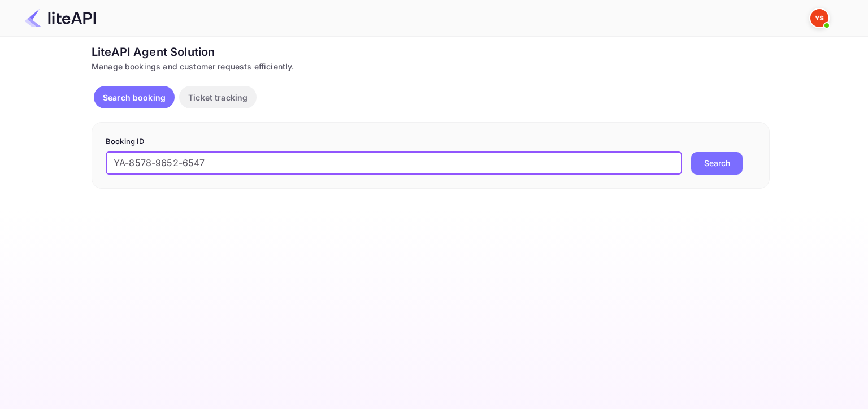  Describe the element at coordinates (60, 18) in the screenshot. I see `img: LiteAPI Logo` at that location.